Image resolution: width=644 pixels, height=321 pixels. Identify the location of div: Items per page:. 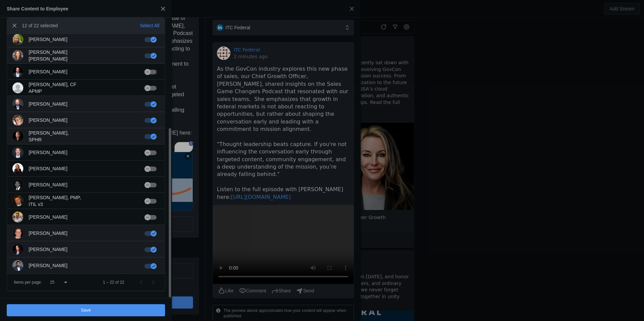
(28, 283).